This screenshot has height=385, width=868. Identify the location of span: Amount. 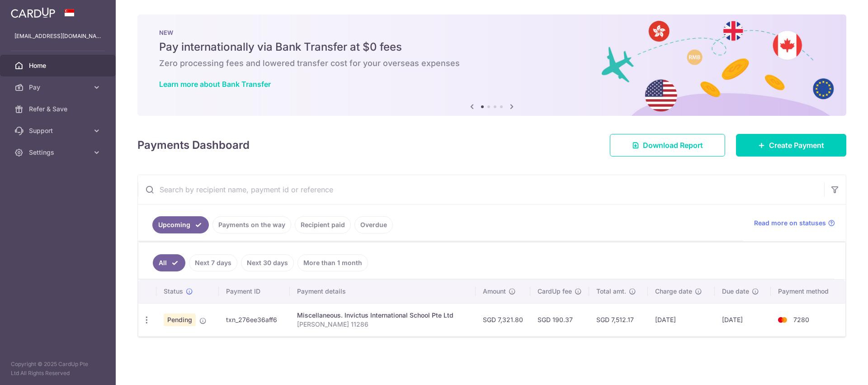
(494, 291).